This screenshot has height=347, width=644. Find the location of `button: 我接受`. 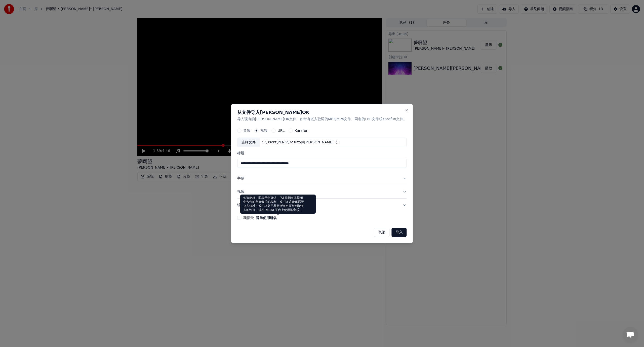

button: 我接受 is located at coordinates (267, 218).